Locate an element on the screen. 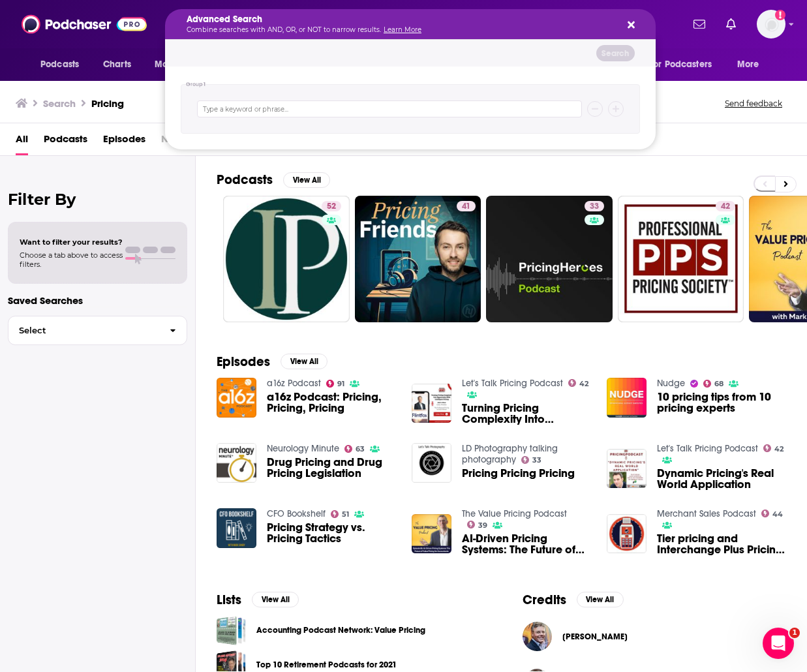 This screenshot has width=807, height=672. h2: Episodes is located at coordinates (243, 362).